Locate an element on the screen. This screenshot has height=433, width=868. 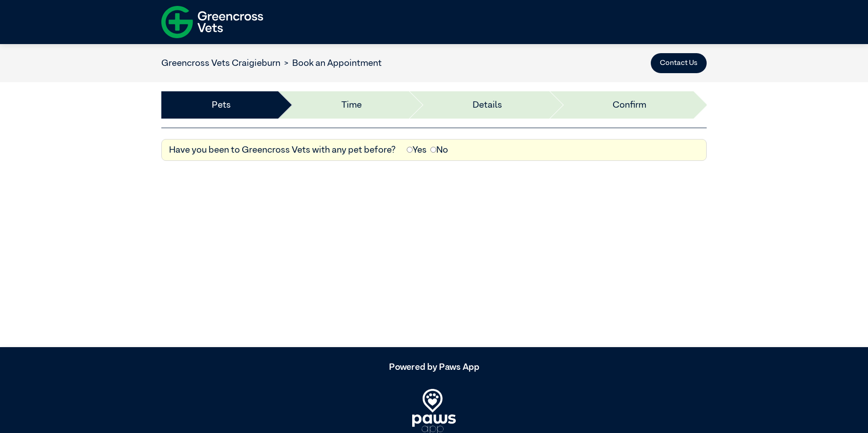
input: No is located at coordinates (433, 150).